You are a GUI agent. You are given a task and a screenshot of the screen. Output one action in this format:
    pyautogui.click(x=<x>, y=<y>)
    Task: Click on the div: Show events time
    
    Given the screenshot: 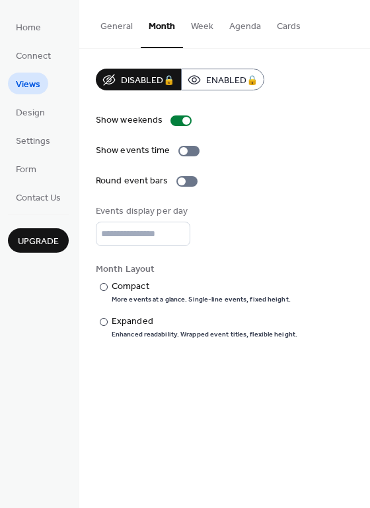 What is the action you would take?
    pyautogui.click(x=133, y=151)
    